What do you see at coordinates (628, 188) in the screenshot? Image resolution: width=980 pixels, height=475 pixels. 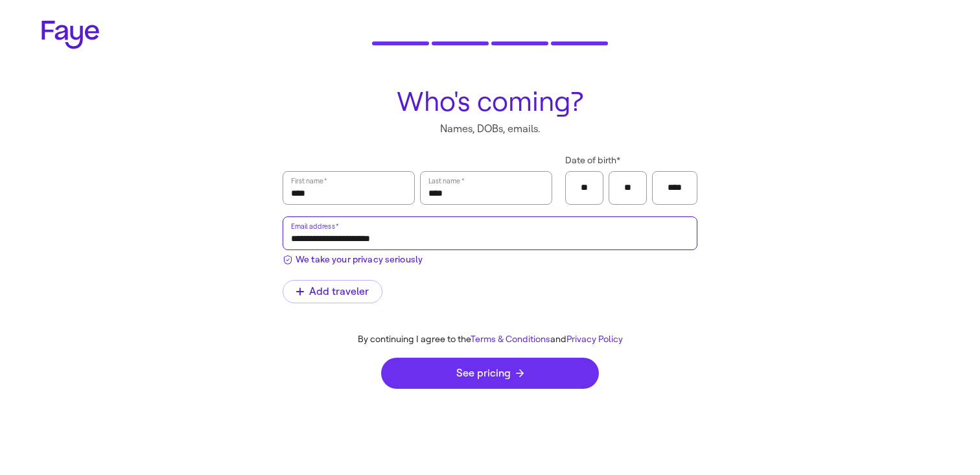 I see `input: Day` at bounding box center [628, 188].